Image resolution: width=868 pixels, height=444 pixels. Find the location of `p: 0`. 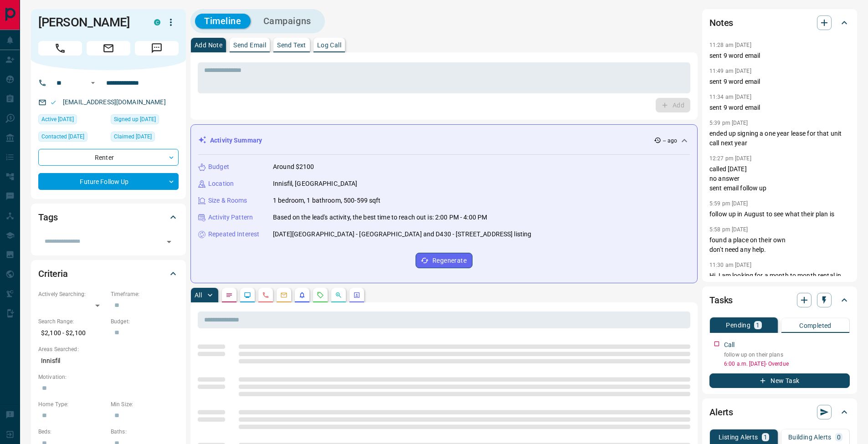

p: 0 is located at coordinates (839, 437).